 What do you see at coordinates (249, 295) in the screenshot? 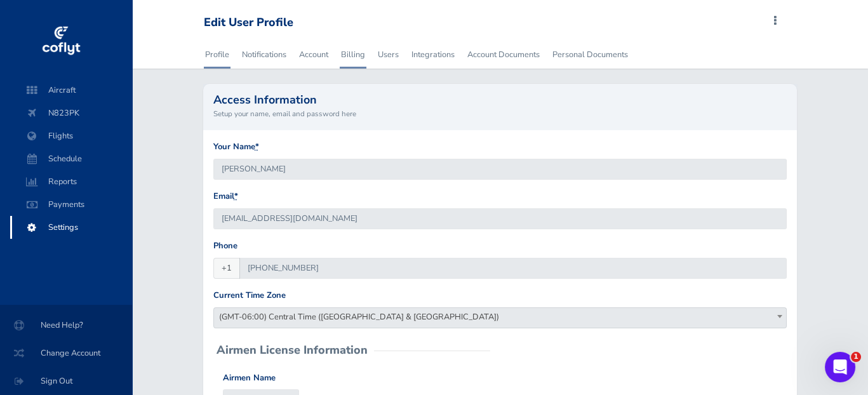
I see `label: Current Time Zone` at bounding box center [249, 295].